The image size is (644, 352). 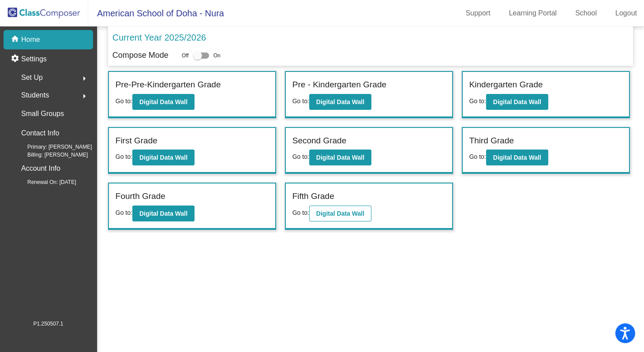 I want to click on p: Small Groups, so click(x=42, y=114).